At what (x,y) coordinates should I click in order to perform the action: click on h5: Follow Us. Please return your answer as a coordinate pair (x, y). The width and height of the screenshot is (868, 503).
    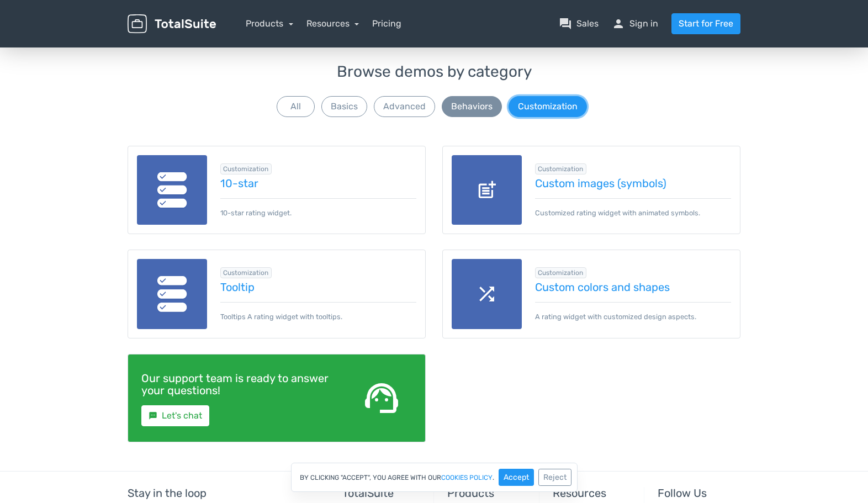
    Looking at the image, I should click on (699, 493).